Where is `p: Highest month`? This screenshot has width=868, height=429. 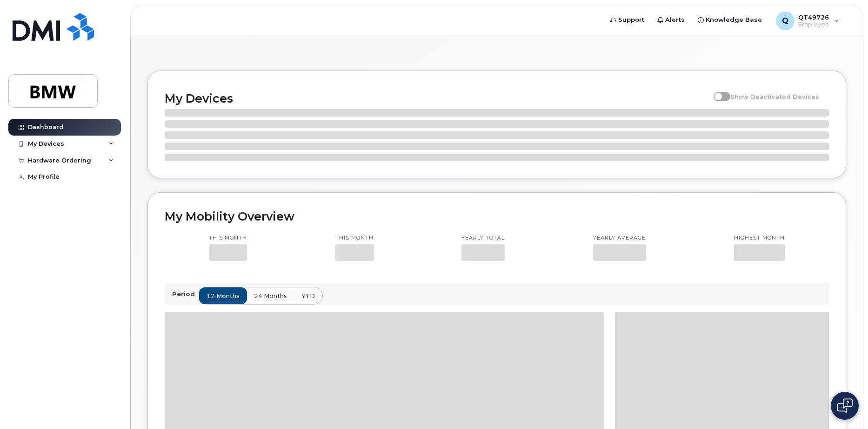
p: Highest month is located at coordinates (759, 238).